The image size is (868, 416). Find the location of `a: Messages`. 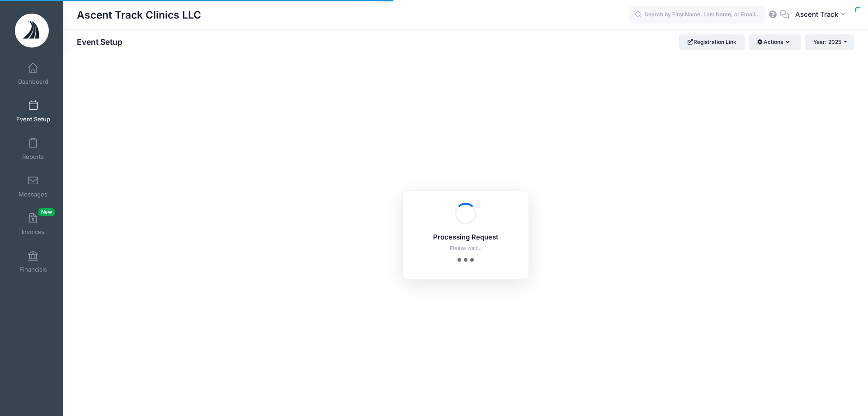

a: Messages is located at coordinates (33, 187).